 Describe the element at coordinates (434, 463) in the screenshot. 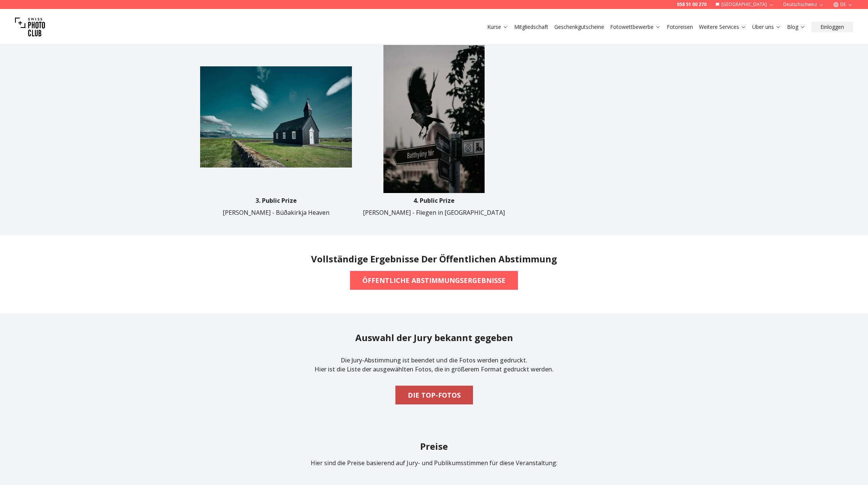

I see `p: Hier sind die Preise basierend auf Jury- und Publikumsstimmen für diese Veranstaltung:` at that location.